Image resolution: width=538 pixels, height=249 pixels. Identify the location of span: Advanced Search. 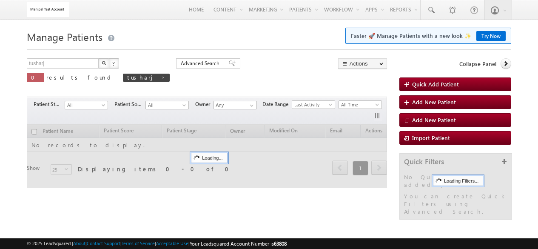
(201, 63).